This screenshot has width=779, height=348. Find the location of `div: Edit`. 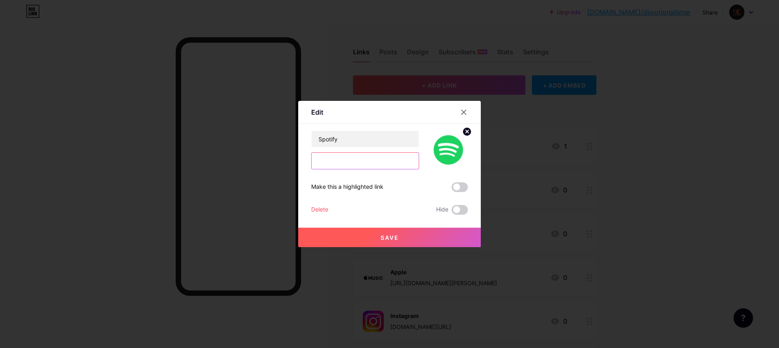

div: Edit is located at coordinates (317, 112).